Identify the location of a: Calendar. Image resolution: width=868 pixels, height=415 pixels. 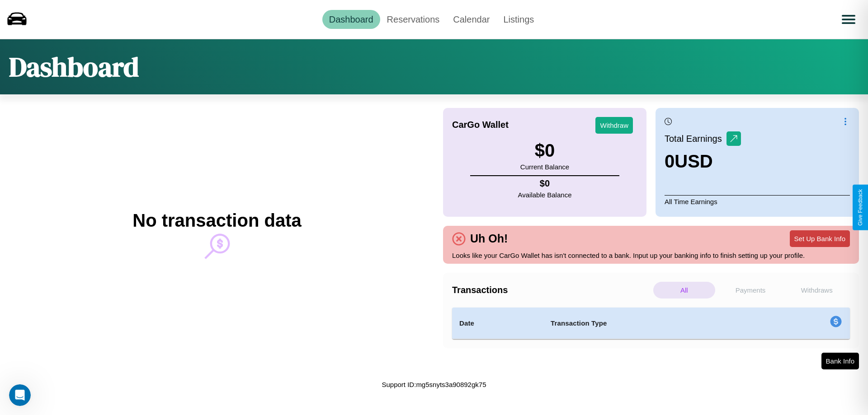
(471, 19).